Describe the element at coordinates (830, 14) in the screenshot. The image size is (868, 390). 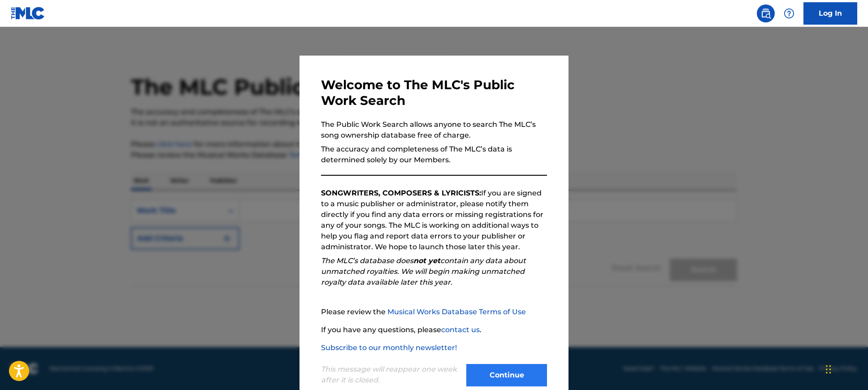
I see `a: Log In` at that location.